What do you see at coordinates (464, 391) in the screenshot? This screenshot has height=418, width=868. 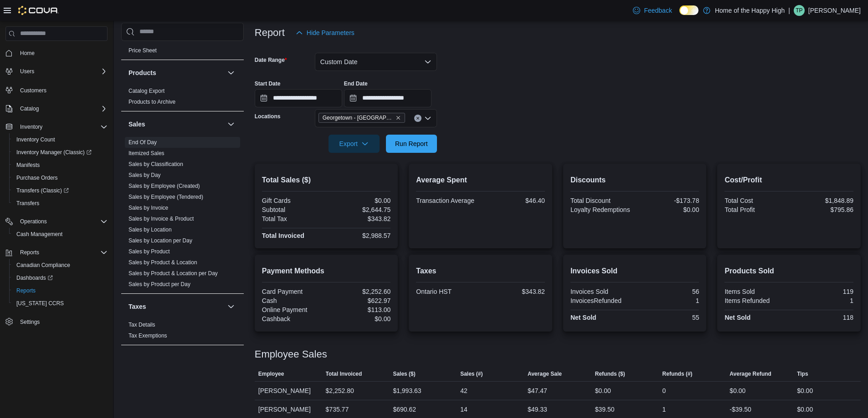 I see `div: 42` at bounding box center [464, 391].